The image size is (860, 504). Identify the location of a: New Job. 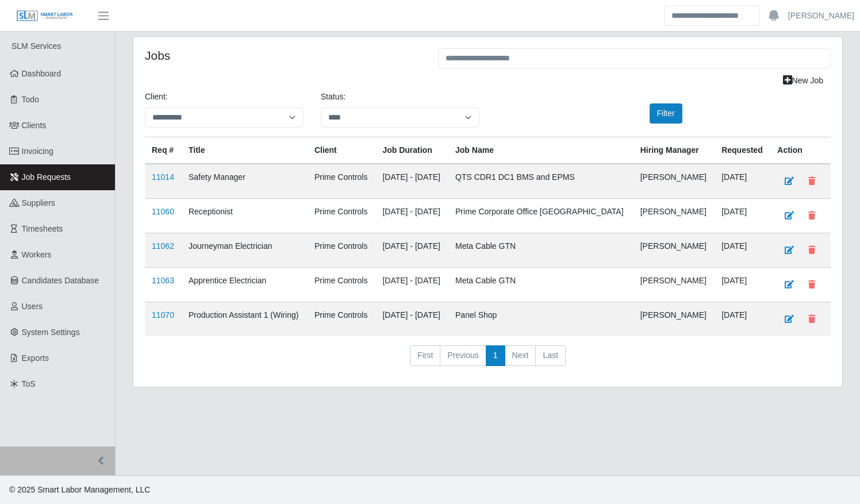
(803, 80).